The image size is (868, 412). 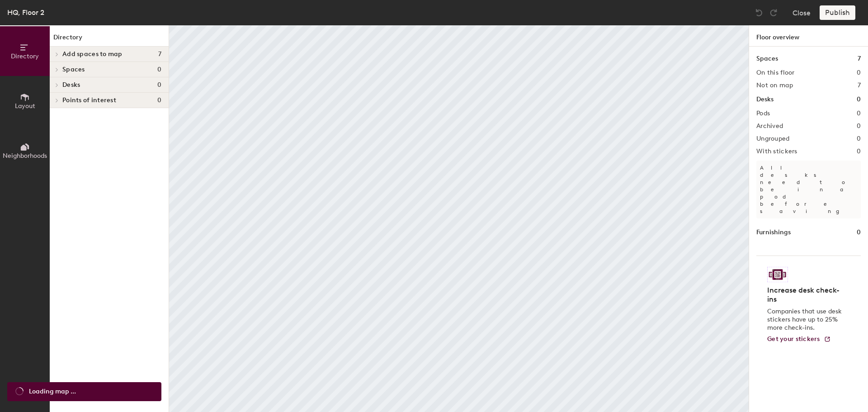 What do you see at coordinates (793, 339) in the screenshot?
I see `span: Get your stickers` at bounding box center [793, 339].